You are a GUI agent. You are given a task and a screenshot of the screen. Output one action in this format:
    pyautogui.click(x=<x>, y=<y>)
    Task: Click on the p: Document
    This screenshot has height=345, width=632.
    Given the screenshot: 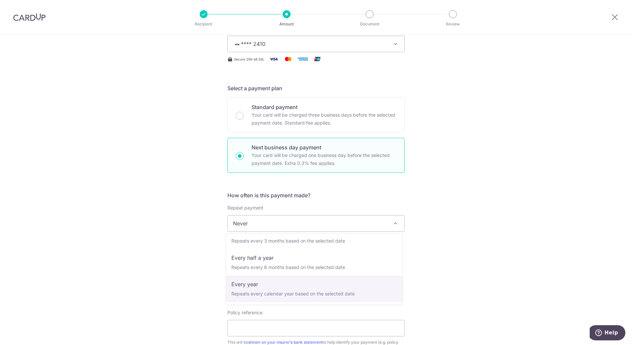 What is the action you would take?
    pyautogui.click(x=369, y=24)
    